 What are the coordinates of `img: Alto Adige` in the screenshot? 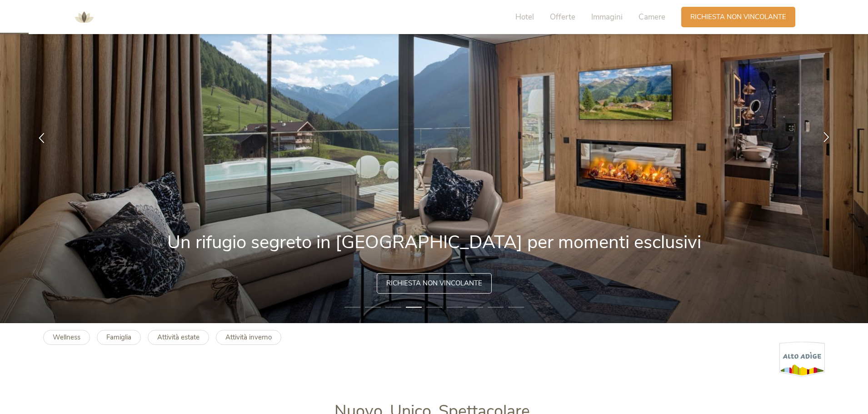 It's located at (802, 359).